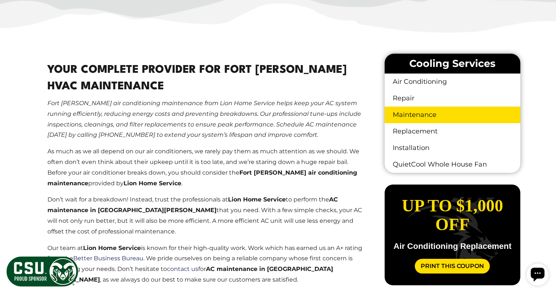 This screenshot has width=556, height=293. What do you see at coordinates (452, 98) in the screenshot?
I see `a: Repair` at bounding box center [452, 98].